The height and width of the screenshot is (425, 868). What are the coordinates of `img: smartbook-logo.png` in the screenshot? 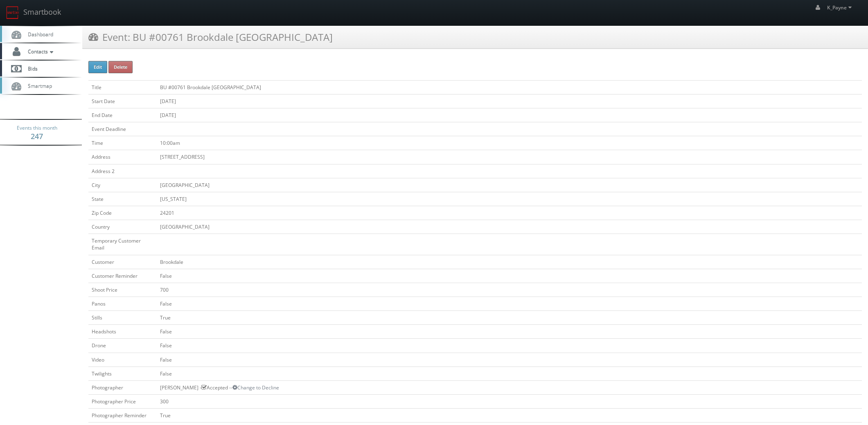 It's located at (13, 13).